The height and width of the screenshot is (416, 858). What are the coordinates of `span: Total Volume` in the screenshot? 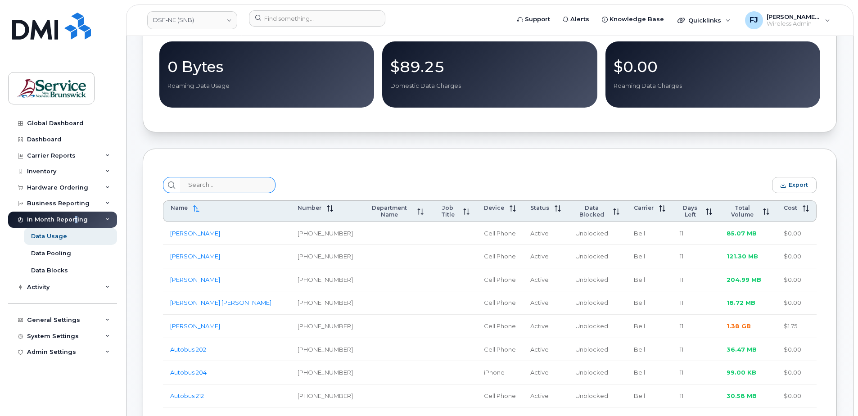 It's located at (742, 211).